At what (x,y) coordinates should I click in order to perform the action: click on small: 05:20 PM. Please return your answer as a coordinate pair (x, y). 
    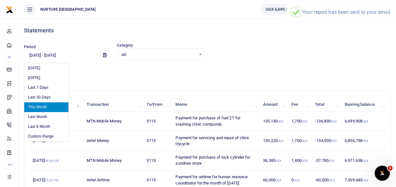
    Looking at the image, I should click on (52, 180).